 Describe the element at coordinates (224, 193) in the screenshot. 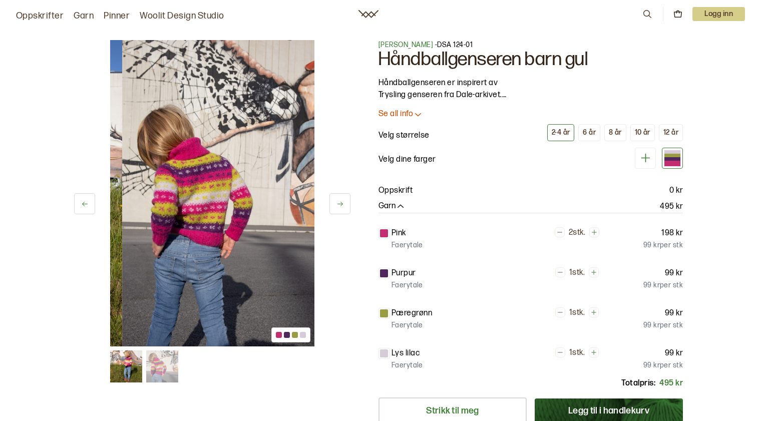

I see `img: Bilde av oppskrift` at that location.